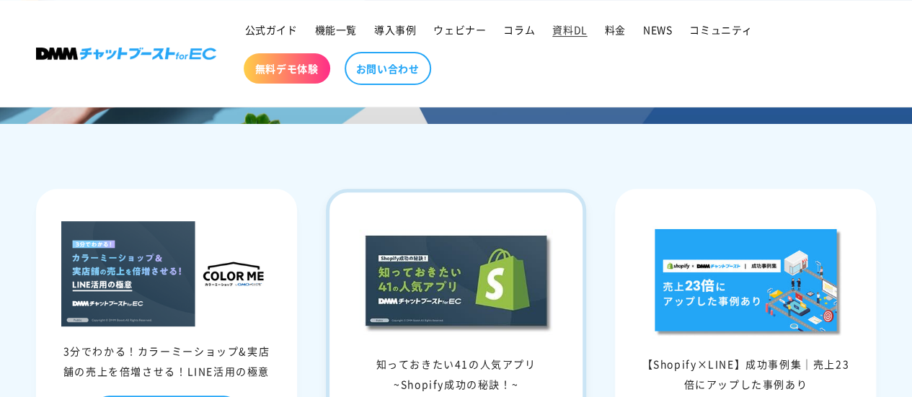 The width and height of the screenshot is (912, 397). What do you see at coordinates (456, 374) in the screenshot?
I see `div: 知っておきたい41の人気アプリ ~Shopify成功の秘訣！~` at bounding box center [456, 374].